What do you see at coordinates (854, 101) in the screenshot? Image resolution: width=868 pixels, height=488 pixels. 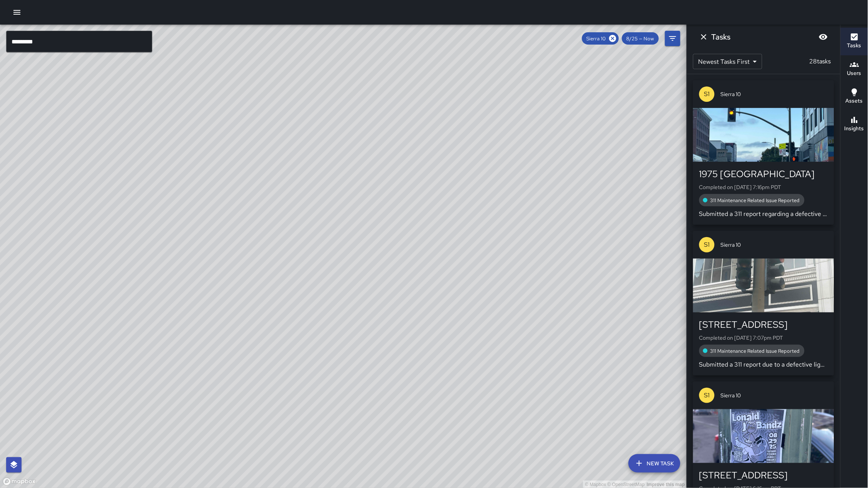 I see `h6: Assets` at bounding box center [854, 101].